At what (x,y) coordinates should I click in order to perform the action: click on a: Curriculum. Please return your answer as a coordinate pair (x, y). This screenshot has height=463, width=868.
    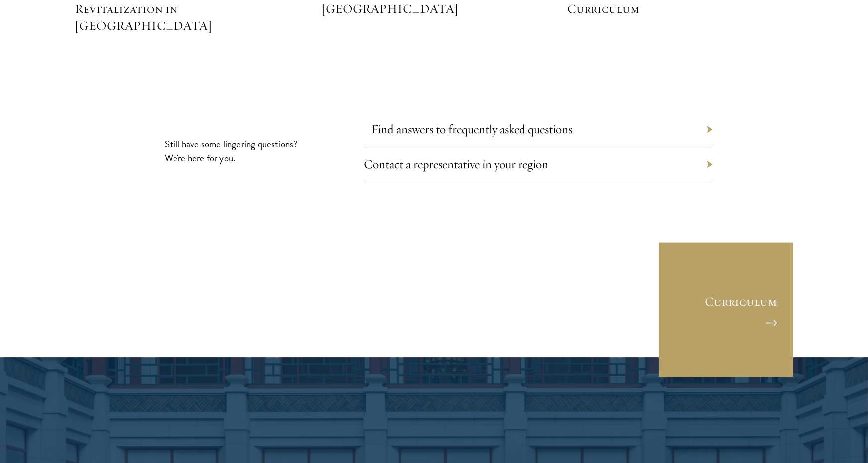
    Looking at the image, I should click on (726, 309).